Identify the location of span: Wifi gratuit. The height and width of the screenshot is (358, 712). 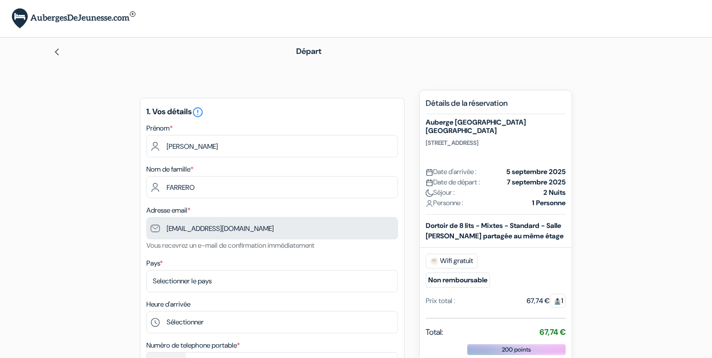
(452, 261).